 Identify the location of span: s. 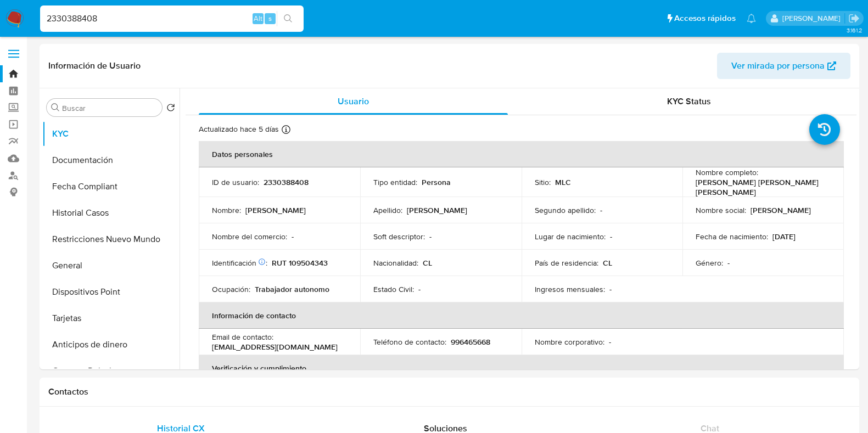
(270, 18).